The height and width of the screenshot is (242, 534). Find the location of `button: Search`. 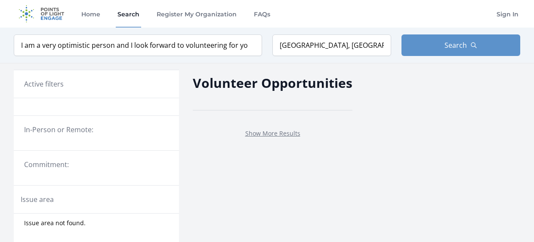

button: Search is located at coordinates (461, 45).